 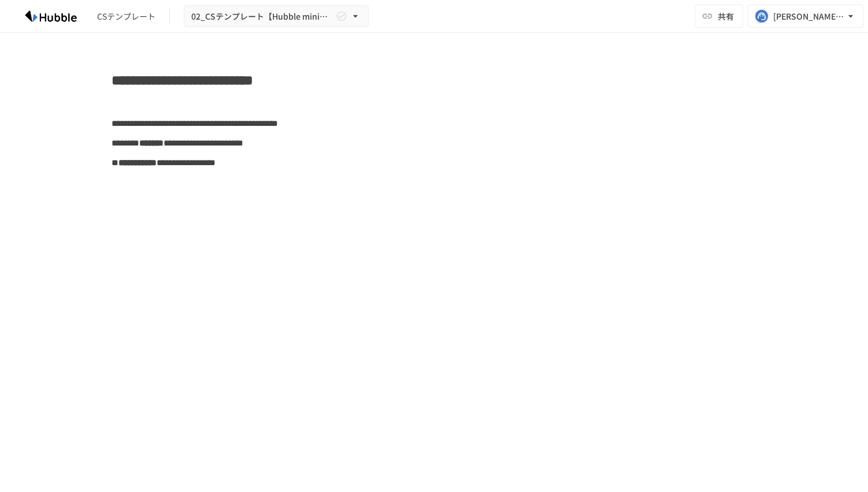 I want to click on button: 共有, so click(x=718, y=16).